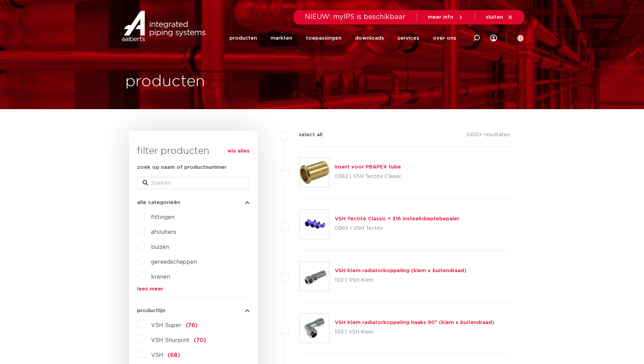  I want to click on p: 103 | VSH Klem, so click(415, 332).